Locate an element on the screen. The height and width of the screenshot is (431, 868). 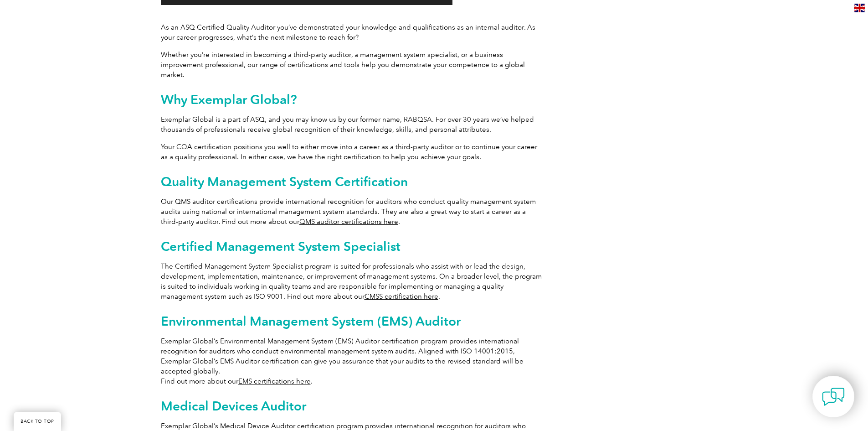
a: BACK TO TOP is located at coordinates (38, 421).